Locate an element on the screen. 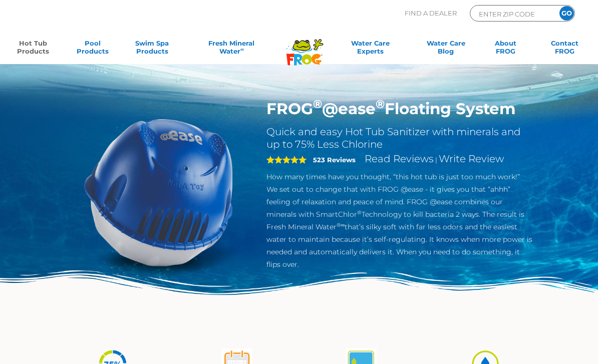  img: hot-tub-product-atease-system.png is located at coordinates (158, 192).